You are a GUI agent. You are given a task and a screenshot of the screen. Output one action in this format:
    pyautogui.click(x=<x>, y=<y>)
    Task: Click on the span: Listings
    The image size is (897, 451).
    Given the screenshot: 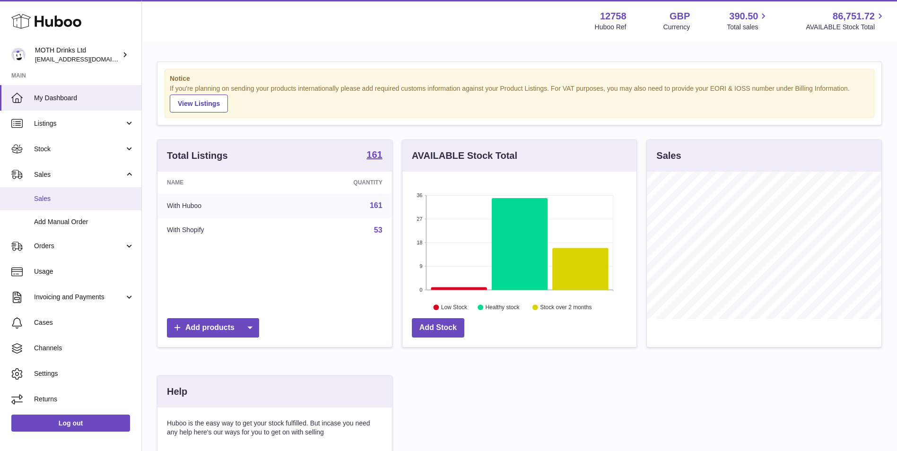 What is the action you would take?
    pyautogui.click(x=79, y=123)
    